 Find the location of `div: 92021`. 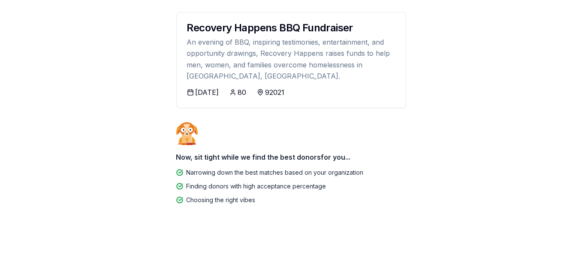

div: 92021 is located at coordinates (275, 92).